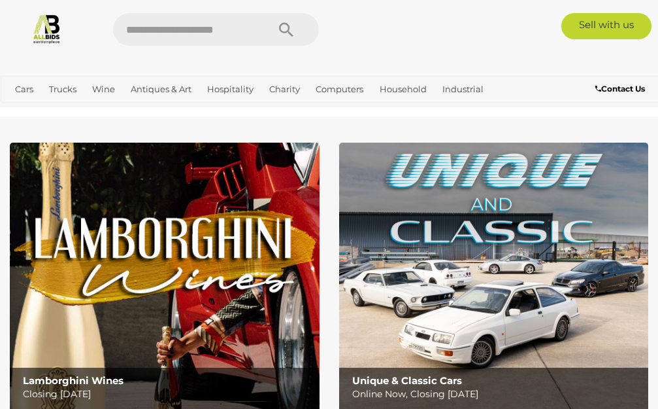 The image size is (658, 409). Describe the element at coordinates (84, 110) in the screenshot. I see `a: Office` at that location.